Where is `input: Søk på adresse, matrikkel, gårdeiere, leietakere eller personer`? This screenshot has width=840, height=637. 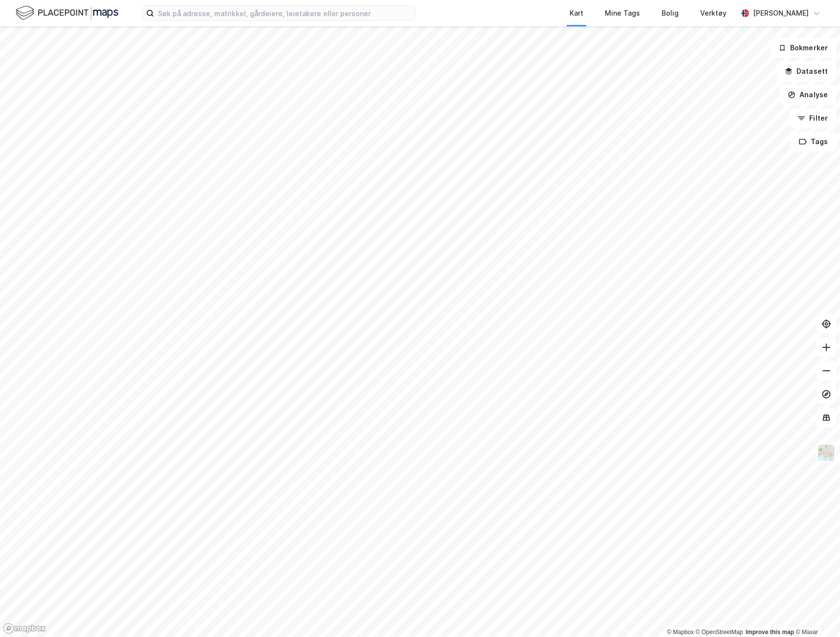 input: Søk på adresse, matrikkel, gårdeiere, leietakere eller personer is located at coordinates (285, 13).